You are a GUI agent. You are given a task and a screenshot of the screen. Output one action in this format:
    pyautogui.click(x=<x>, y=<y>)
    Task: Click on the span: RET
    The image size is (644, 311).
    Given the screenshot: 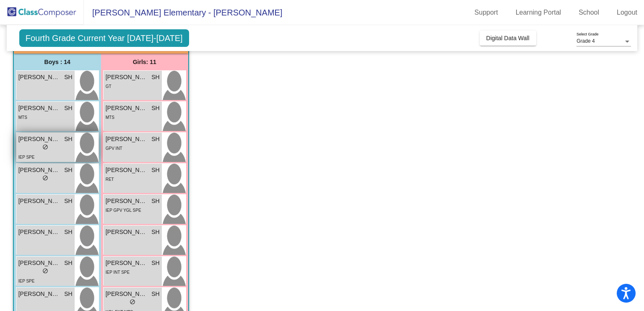 What is the action you would take?
    pyautogui.click(x=110, y=179)
    